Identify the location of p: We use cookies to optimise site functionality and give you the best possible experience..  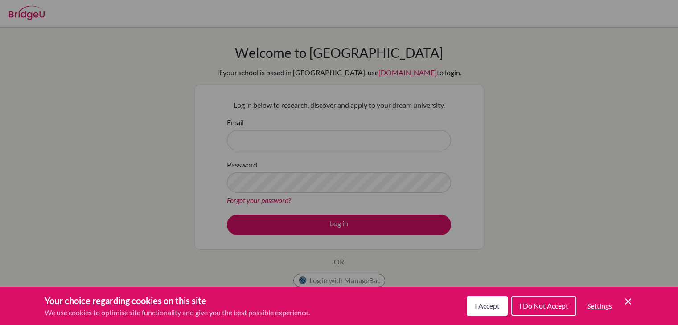
(177, 313).